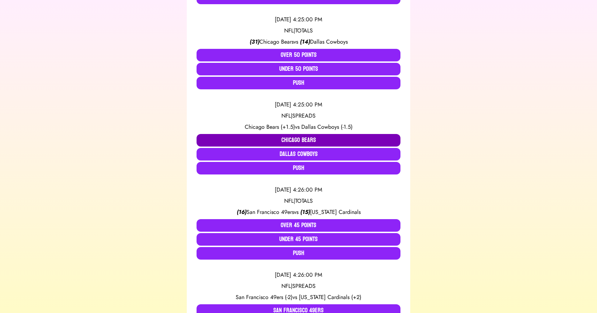 The width and height of the screenshot is (597, 313). Describe the element at coordinates (270, 212) in the screenshot. I see `span: San Francisco 49ers` at that location.